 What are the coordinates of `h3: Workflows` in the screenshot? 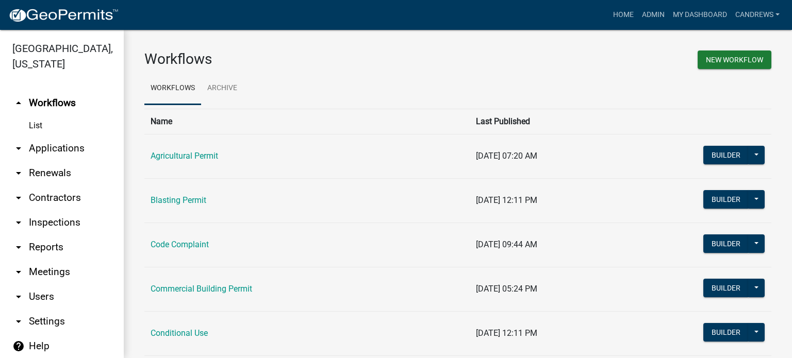 It's located at (297, 59).